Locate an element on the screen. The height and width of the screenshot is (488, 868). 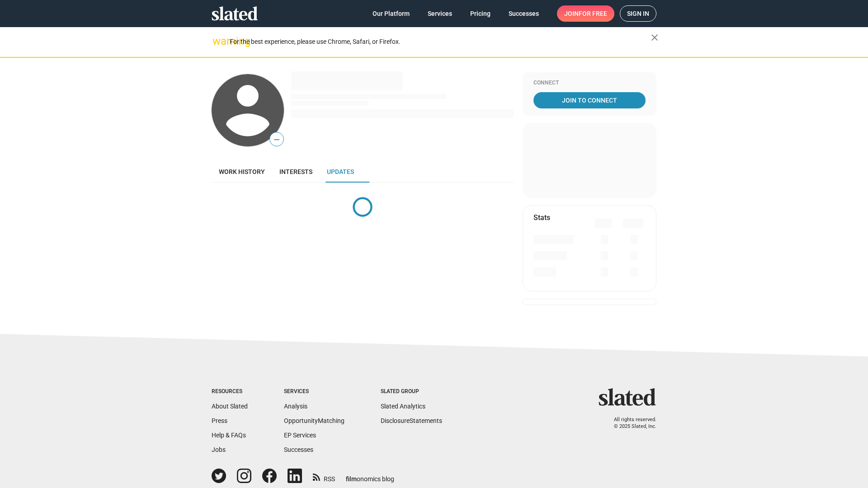
p: All rights reserved. © 2025 Slated, Inc. is located at coordinates (630, 423).